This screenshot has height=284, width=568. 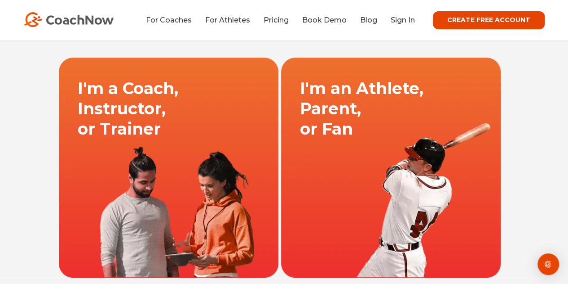 What do you see at coordinates (228, 20) in the screenshot?
I see `a: For Athletes` at bounding box center [228, 20].